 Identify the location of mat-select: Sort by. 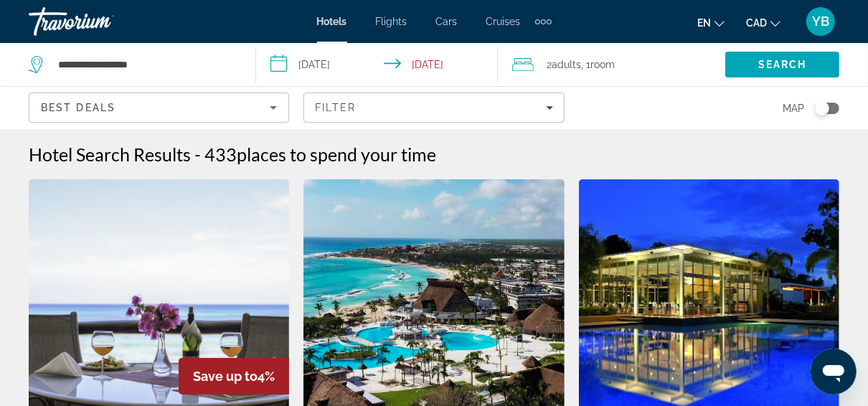
(158, 108).